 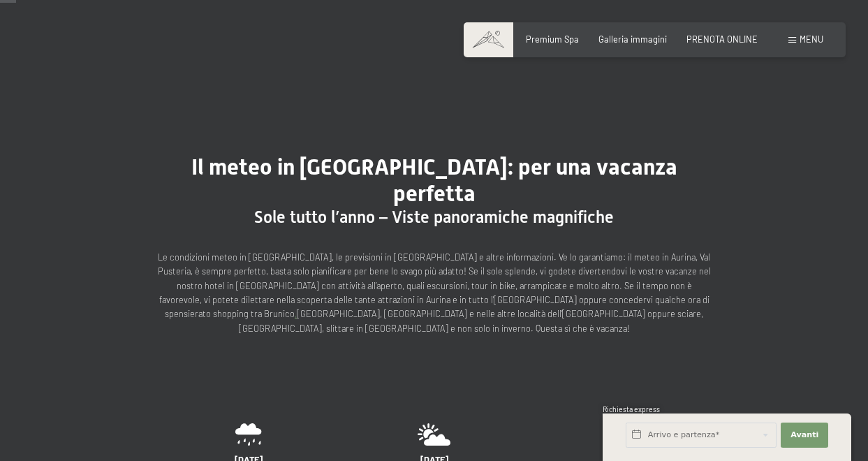 I want to click on span: Premium Spa, so click(x=552, y=39).